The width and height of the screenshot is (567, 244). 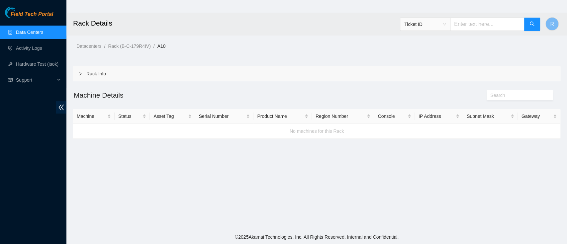 What do you see at coordinates (37, 64) in the screenshot?
I see `a: Hardware Test (isok)` at bounding box center [37, 64].